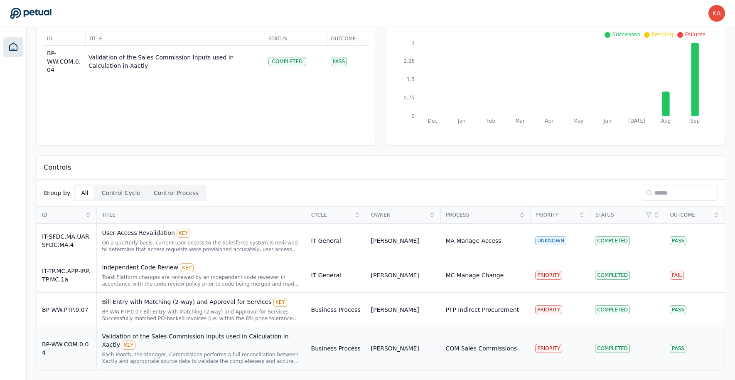 The image size is (735, 380). Describe the element at coordinates (121, 193) in the screenshot. I see `button: Control Cycle` at that location.